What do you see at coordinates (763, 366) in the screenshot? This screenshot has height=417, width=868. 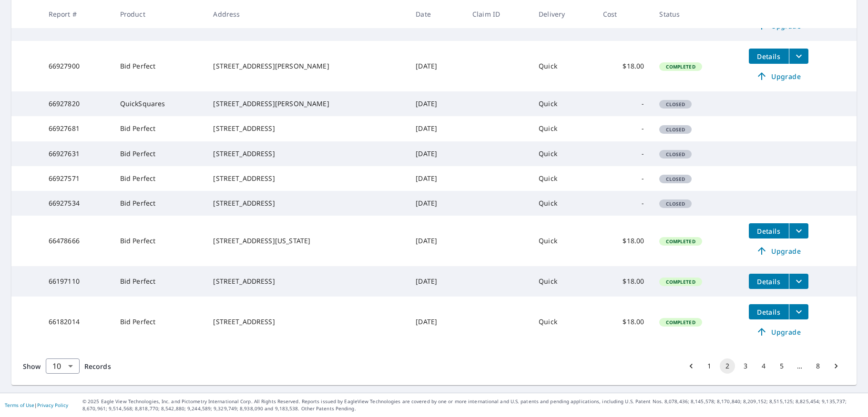 I see `button: Go to page 4` at bounding box center [763, 366].